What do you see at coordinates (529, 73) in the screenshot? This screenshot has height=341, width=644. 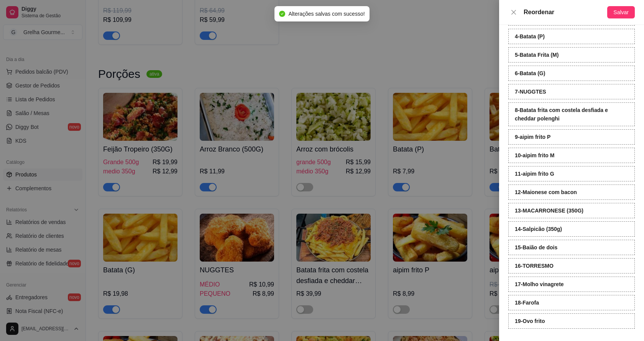 I see `strong: 6 - Batata (G)` at bounding box center [529, 73].